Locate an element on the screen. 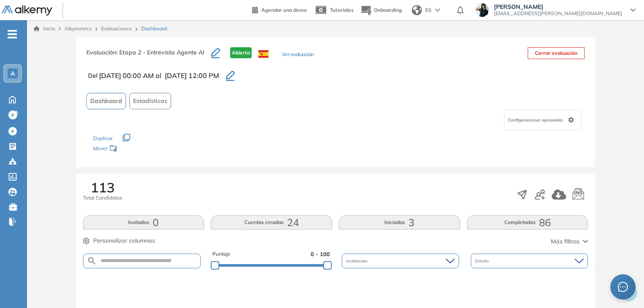  button: Personalizar columnas is located at coordinates (119, 240).